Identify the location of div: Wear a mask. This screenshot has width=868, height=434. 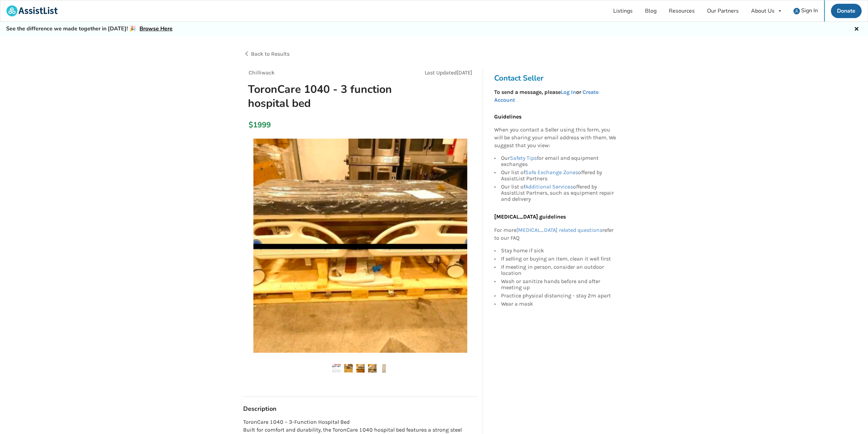
(558, 303).